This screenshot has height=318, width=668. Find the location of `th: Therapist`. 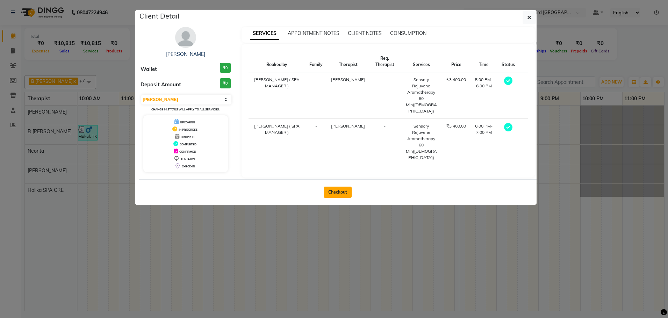

th: Therapist is located at coordinates (348, 62).